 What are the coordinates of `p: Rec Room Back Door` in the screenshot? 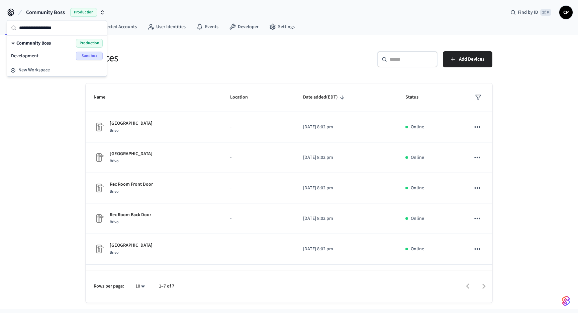 It's located at (131, 215).